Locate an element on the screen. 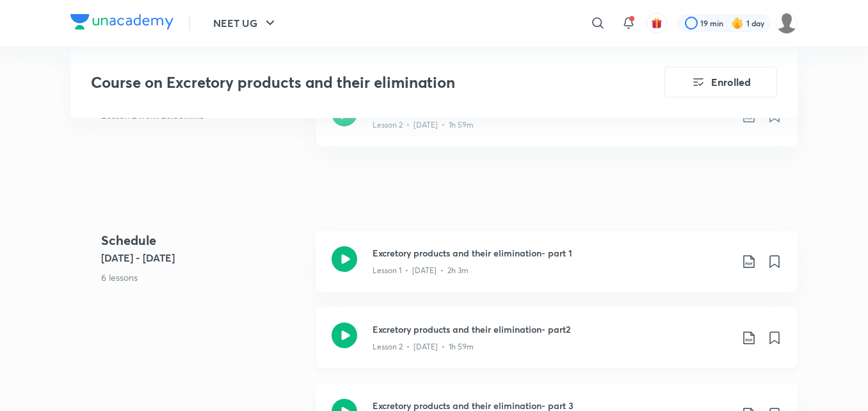  h3: Excretory products and their elimination- part2 is located at coordinates (552, 329).